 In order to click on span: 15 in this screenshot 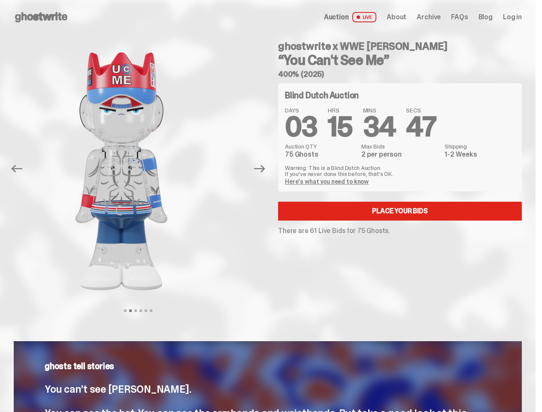, I will do `click(341, 127)`.